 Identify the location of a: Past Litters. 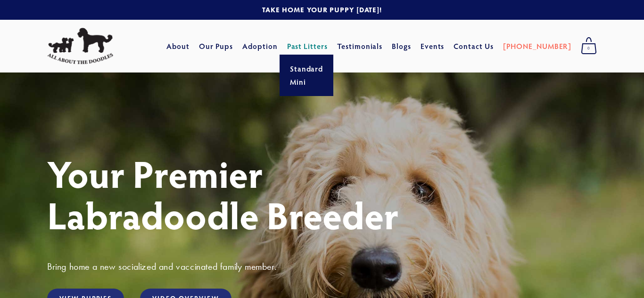
(308, 46).